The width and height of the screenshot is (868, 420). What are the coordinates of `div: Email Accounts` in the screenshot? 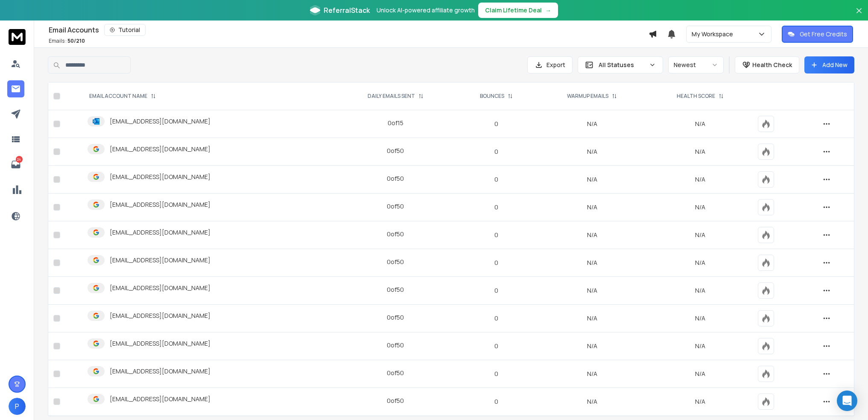 It's located at (349, 30).